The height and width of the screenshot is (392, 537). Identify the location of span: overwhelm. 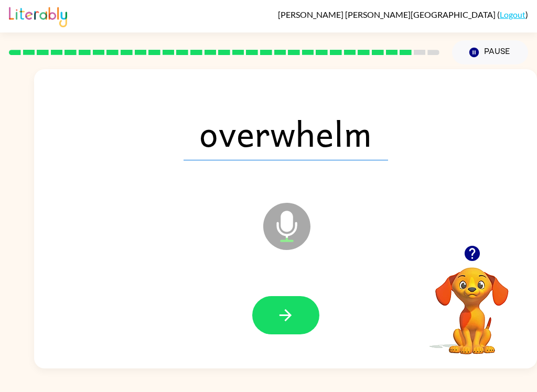
(286, 133).